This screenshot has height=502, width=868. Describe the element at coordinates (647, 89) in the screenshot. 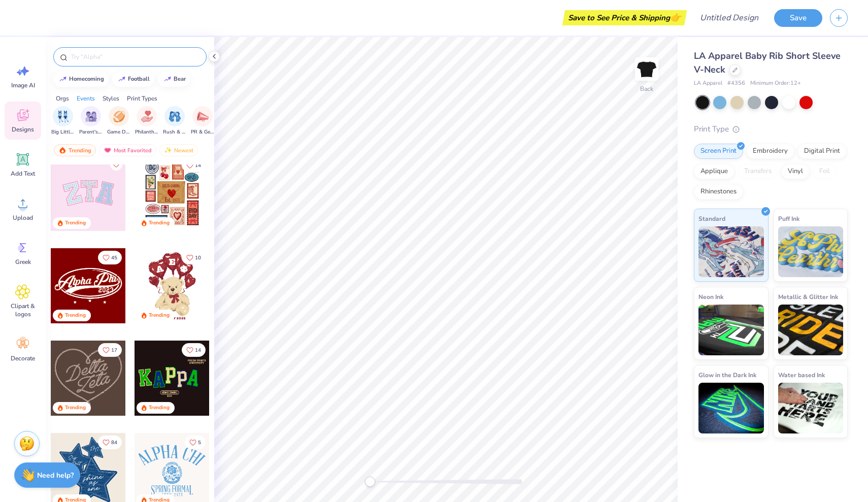

I see `div: Back` at that location.